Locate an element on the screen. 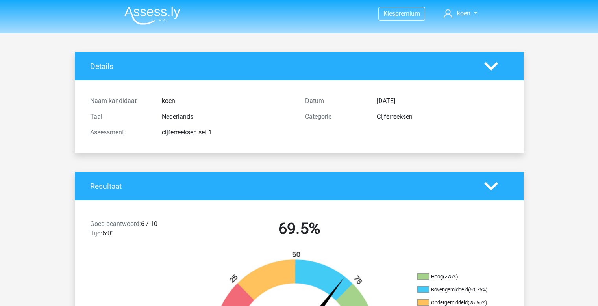 The image size is (598, 306). div: Taal is located at coordinates (120, 117).